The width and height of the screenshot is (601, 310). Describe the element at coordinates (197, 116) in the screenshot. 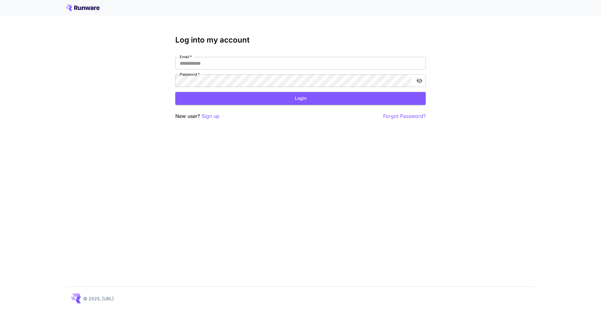

I see `p: New user?` at that location.